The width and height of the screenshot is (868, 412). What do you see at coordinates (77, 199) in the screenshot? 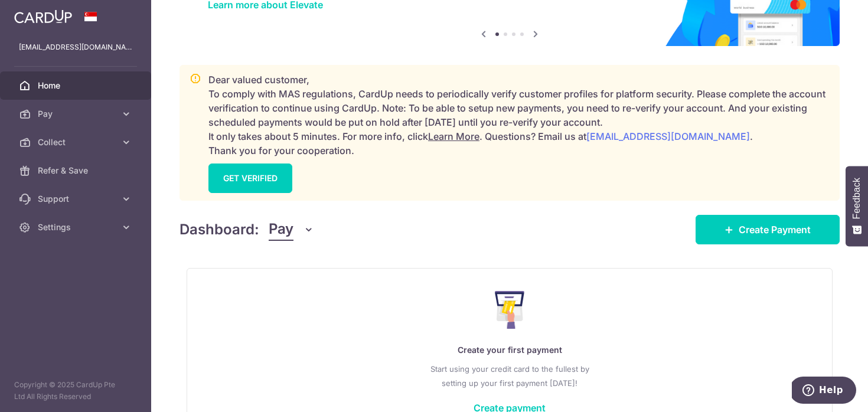
I see `span: Support` at bounding box center [77, 199].